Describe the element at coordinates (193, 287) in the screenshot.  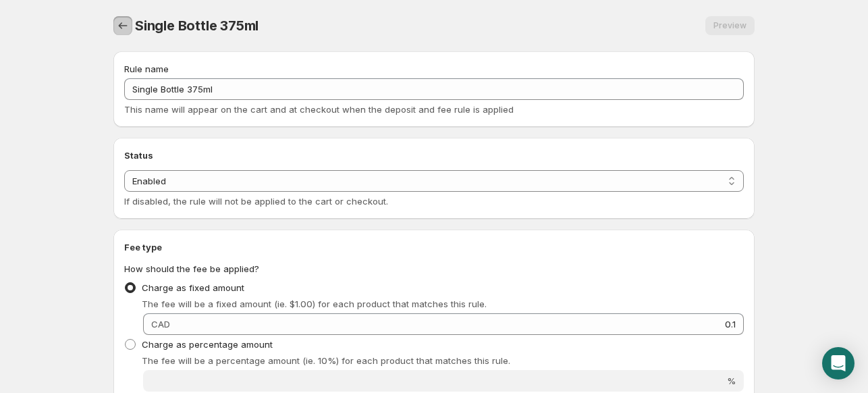
I see `span: Charge as fixed amount` at that location.